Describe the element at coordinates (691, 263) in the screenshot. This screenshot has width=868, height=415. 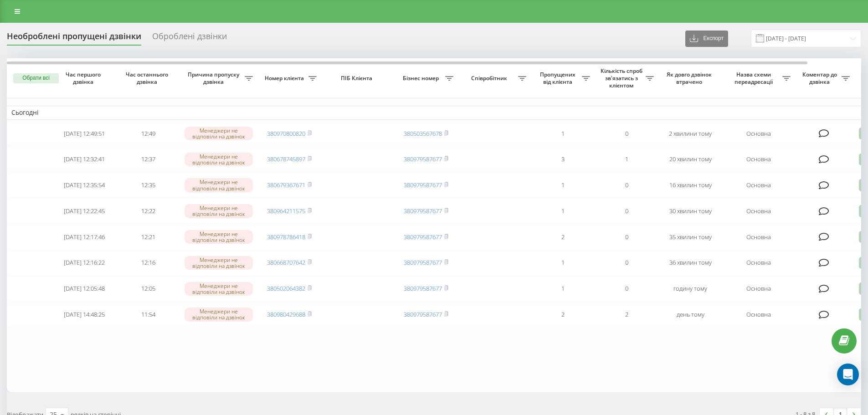
I see `td: 36 хвилин тому` at that location.